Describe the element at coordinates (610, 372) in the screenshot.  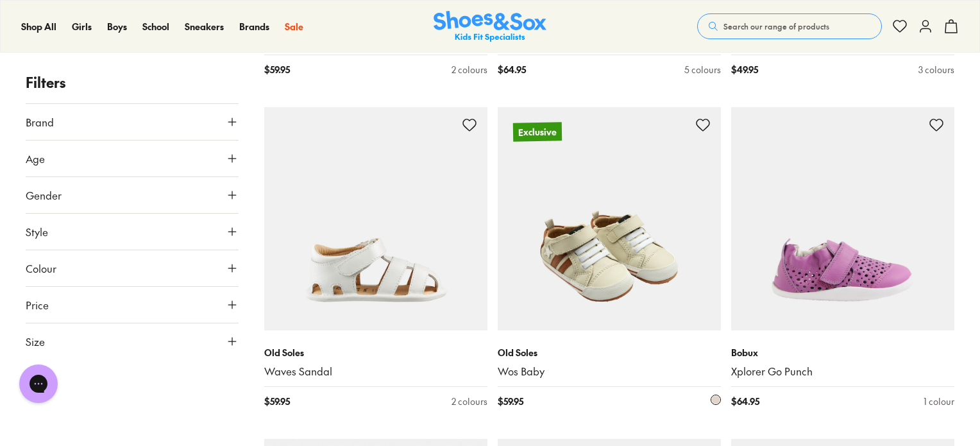
I see `a: Wos Baby` at that location.